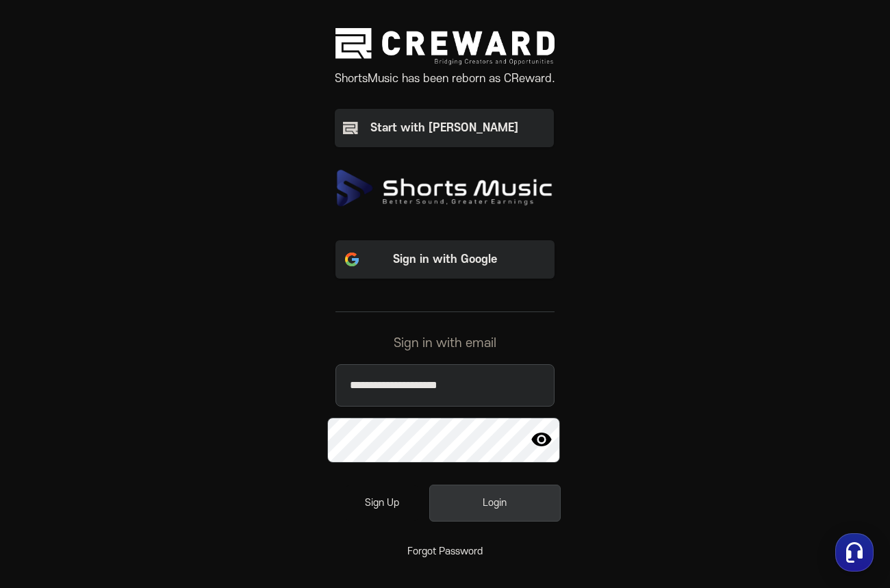  What do you see at coordinates (445, 551) in the screenshot?
I see `a: Forgot Password` at bounding box center [445, 551].